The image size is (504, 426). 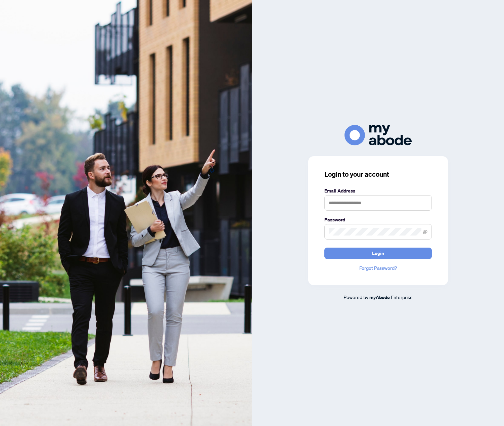 I want to click on img: ma-logo, so click(x=378, y=135).